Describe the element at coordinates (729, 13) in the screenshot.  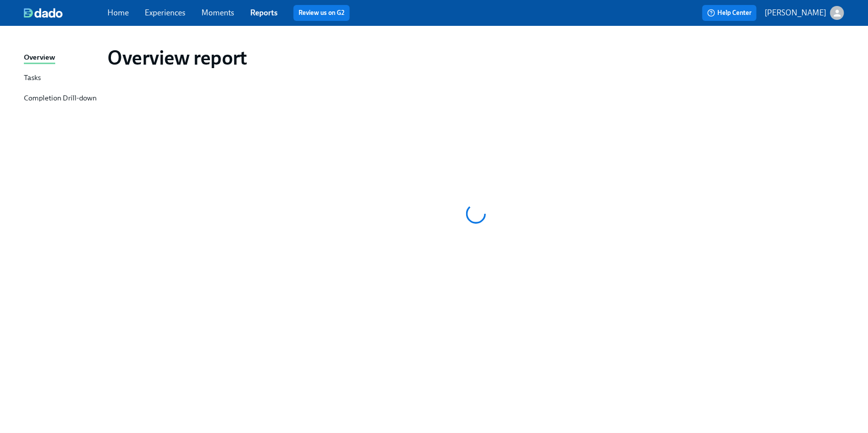
I see `button: Help Center` at that location.